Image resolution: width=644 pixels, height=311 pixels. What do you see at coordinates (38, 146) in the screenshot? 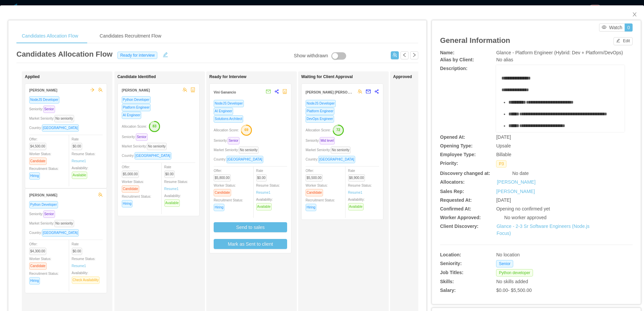
I see `span: $4,500.00` at bounding box center [38, 146].